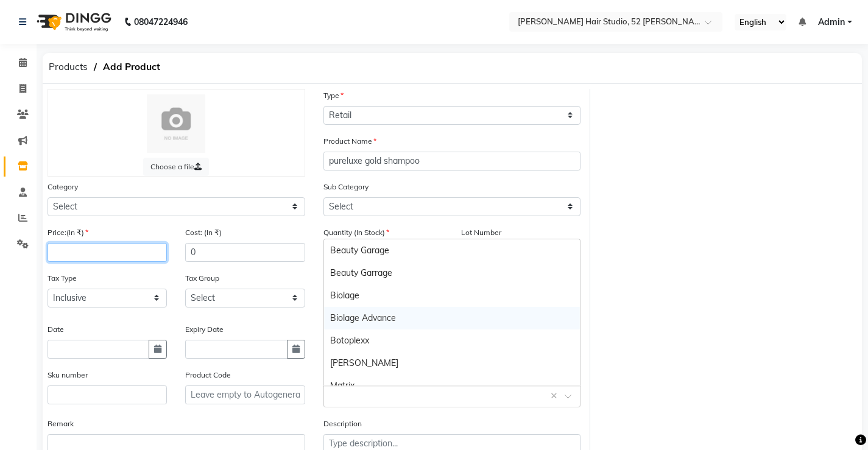  Describe the element at coordinates (161, 22) in the screenshot. I see `b: 08047224946` at that location.